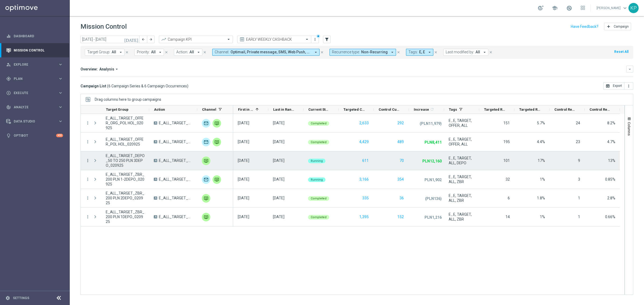  What do you see at coordinates (109, 69) in the screenshot?
I see `button: Analysis arrow_drop_down` at bounding box center [109, 69].